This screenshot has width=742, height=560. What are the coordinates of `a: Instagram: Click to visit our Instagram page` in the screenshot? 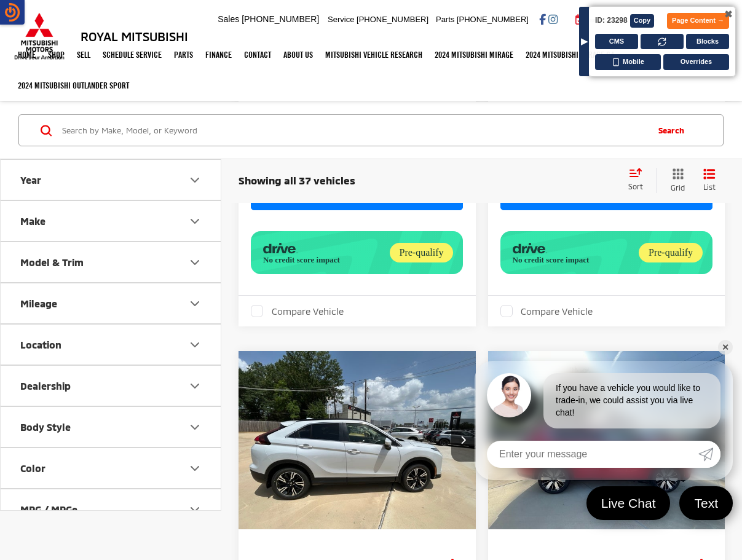 It's located at (553, 19).